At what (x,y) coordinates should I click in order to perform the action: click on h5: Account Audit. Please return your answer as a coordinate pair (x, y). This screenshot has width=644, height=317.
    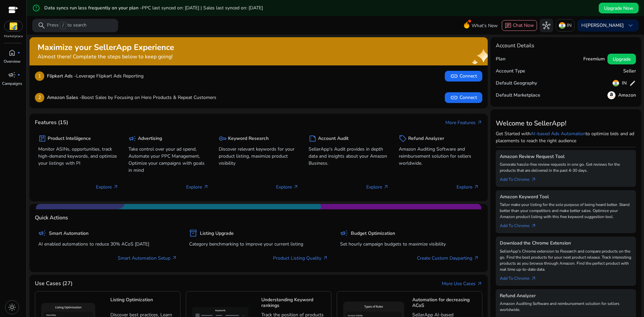
    Looking at the image, I should click on (333, 138).